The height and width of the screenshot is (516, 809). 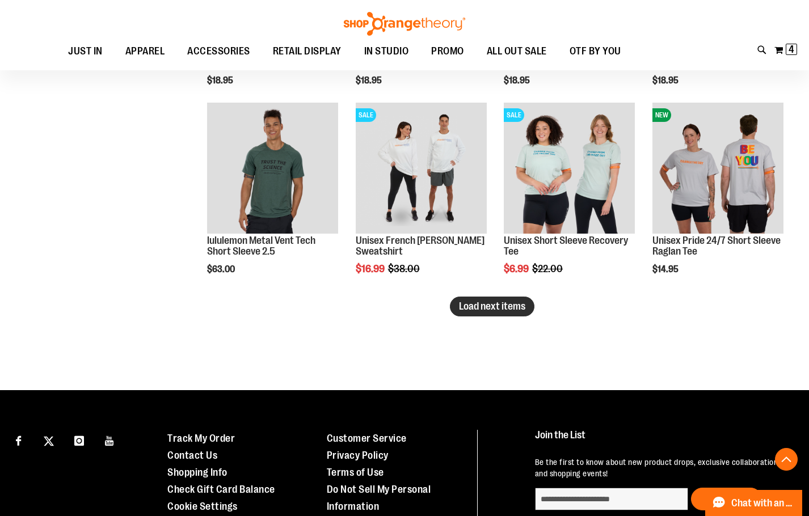 What do you see at coordinates (718, 169) in the screenshot?
I see `a: Unisex Pride 24/7 Short Sleeve Raglan TeeNEW` at bounding box center [718, 169].